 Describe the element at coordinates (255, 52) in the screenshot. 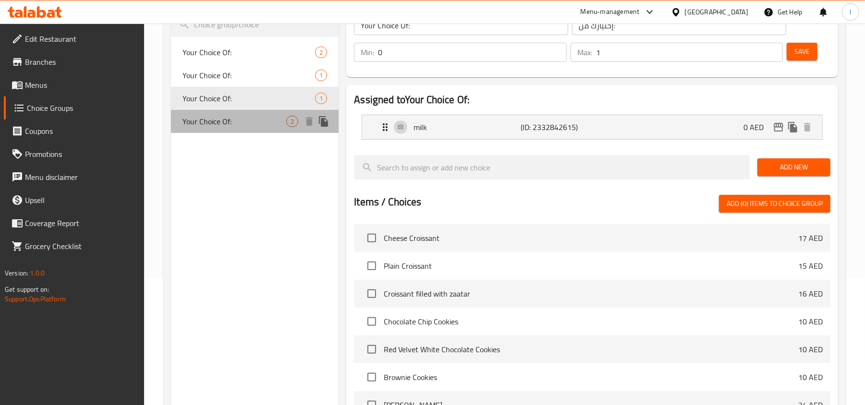

I see `div: Your Choice Of:2` at that location.